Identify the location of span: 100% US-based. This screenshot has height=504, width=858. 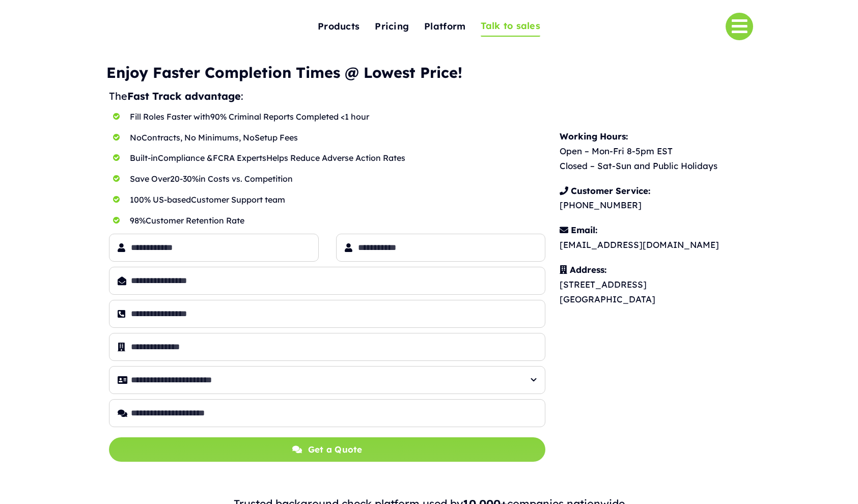
(160, 200).